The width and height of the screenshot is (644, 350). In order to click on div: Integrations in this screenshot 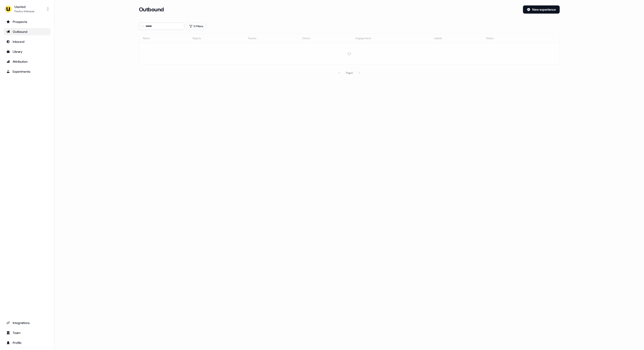, I will do `click(27, 323)`.